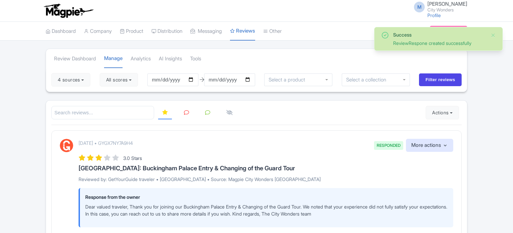 This screenshot has height=233, width=513. What do you see at coordinates (440, 80) in the screenshot?
I see `input: Filter reviews` at bounding box center [440, 80].